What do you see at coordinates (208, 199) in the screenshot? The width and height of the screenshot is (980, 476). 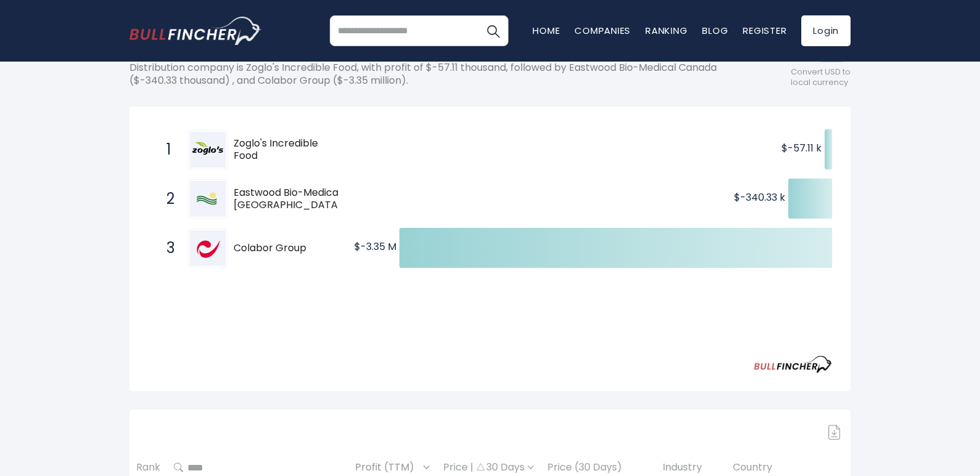 I see `img: Eastwood Bio-Medical Canada` at bounding box center [208, 199].